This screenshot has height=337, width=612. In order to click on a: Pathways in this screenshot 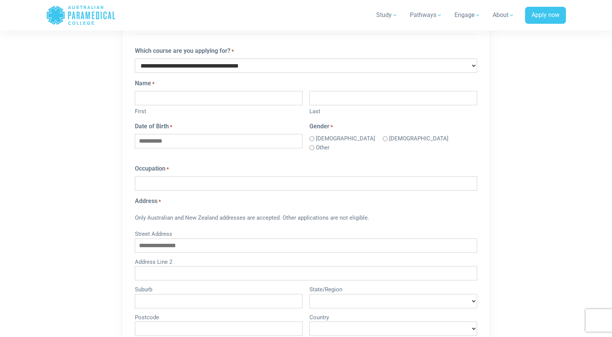, I will do `click(426, 15)`.